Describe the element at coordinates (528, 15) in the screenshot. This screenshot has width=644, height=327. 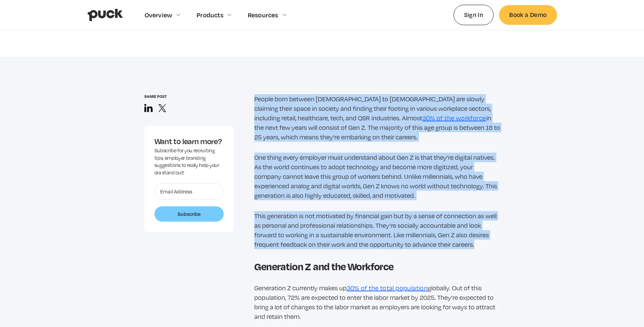
I see `a: Book a Demo` at that location.